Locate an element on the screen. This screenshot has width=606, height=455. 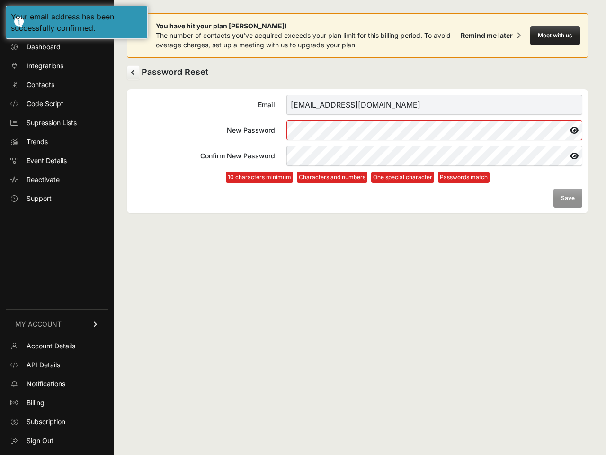
a: Integrations is located at coordinates (57, 66).